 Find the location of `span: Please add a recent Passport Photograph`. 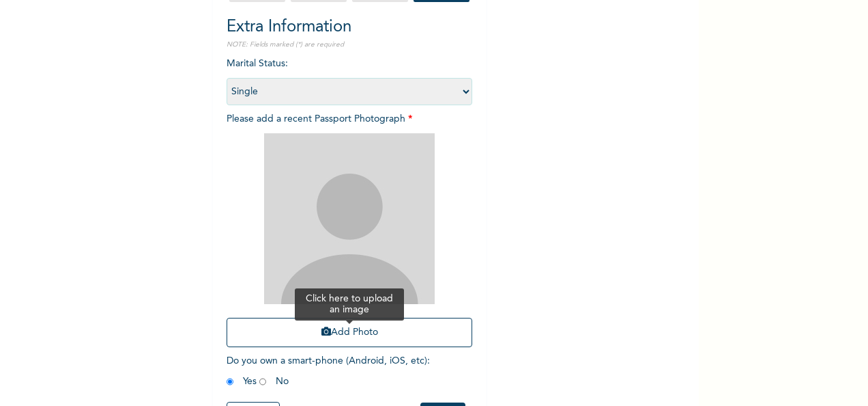

span: Please add a recent Passport Photograph is located at coordinates (350, 234).